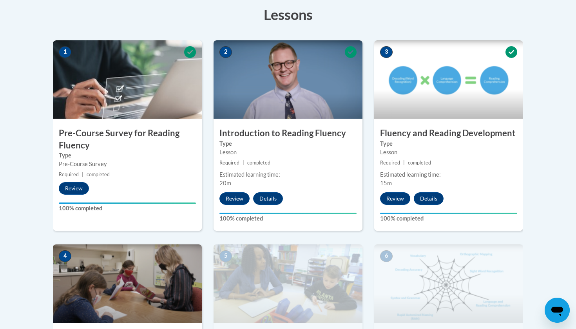 The width and height of the screenshot is (576, 329). Describe the element at coordinates (225, 183) in the screenshot. I see `span: 20m` at that location.